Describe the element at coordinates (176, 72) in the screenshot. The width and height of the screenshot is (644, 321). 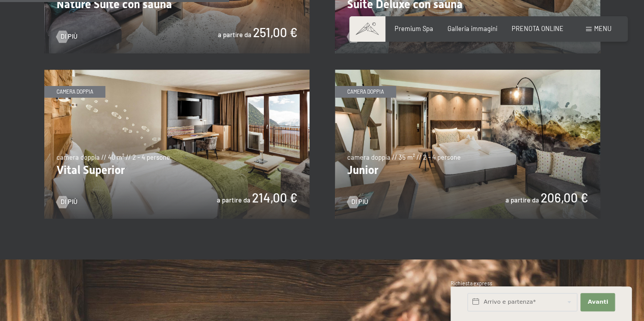
I see `a: Vital Superior` at that location.